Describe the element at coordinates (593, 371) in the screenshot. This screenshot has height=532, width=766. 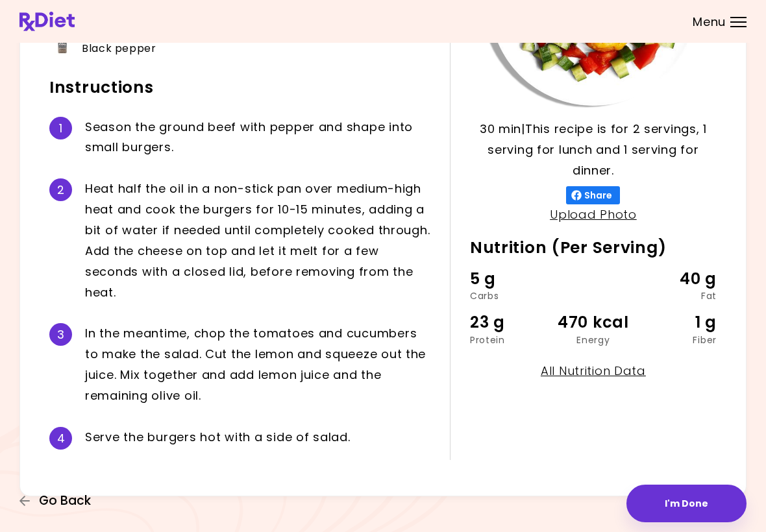
I see `a: All Nutrition Data` at that location.